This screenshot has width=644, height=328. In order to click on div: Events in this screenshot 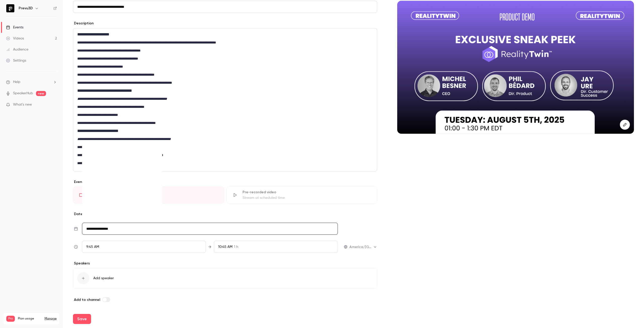, I will do `click(15, 27)`.